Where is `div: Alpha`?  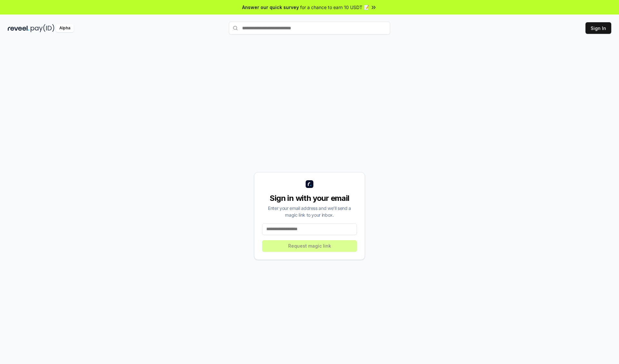 div: Alpha is located at coordinates (65, 28).